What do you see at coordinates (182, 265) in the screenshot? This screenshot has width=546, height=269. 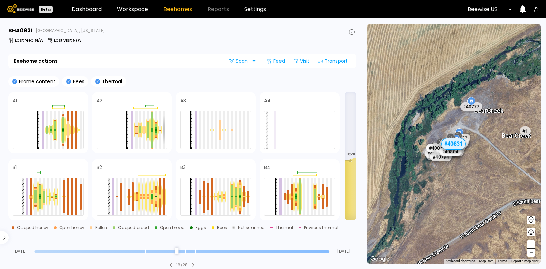 I see `div: 16 / 28` at bounding box center [182, 265].